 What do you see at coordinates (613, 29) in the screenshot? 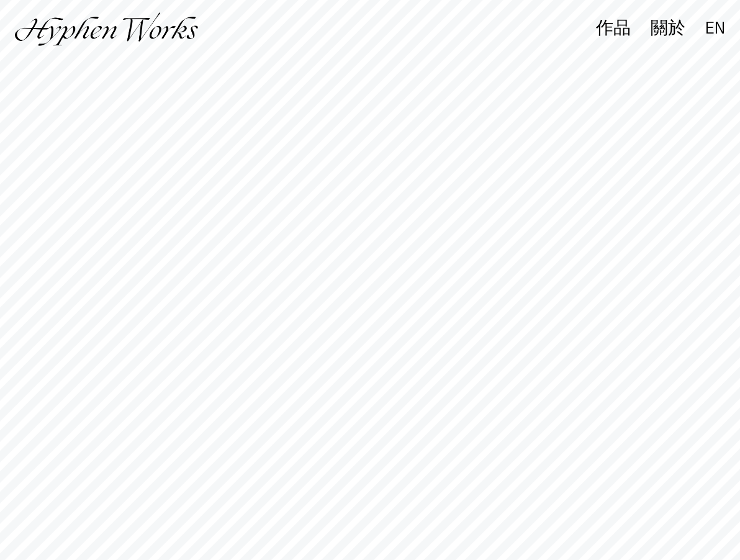
I see `div: 作品` at bounding box center [613, 29].